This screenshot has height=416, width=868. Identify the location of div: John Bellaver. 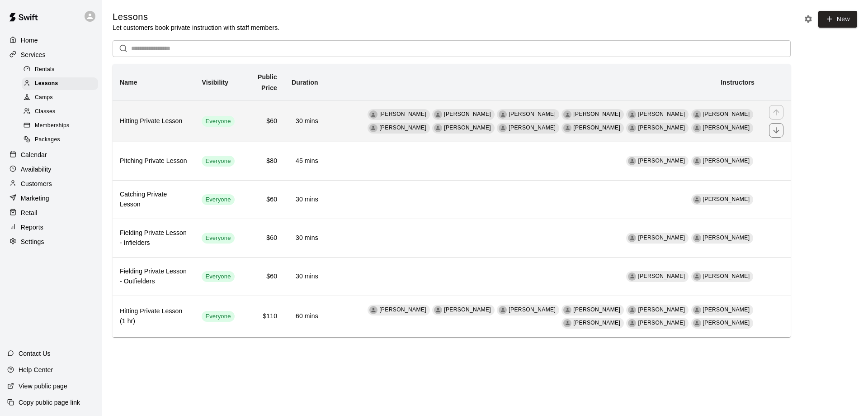
(567, 323).